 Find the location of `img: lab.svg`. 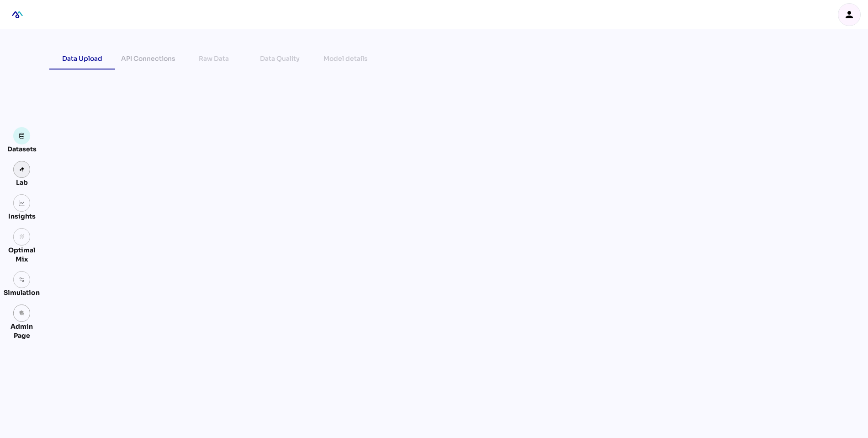

img: lab.svg is located at coordinates (22, 170).